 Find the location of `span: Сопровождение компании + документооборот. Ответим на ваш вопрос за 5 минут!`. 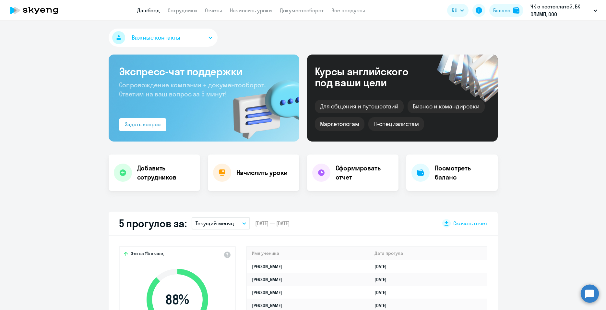

span: Сопровождение компании + документооборот. Ответим на ваш вопрос за 5 минут! is located at coordinates (192, 89).